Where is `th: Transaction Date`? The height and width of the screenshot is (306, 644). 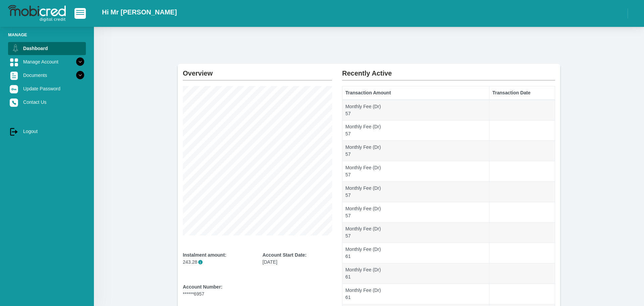 th: Transaction Date is located at coordinates (522, 93).